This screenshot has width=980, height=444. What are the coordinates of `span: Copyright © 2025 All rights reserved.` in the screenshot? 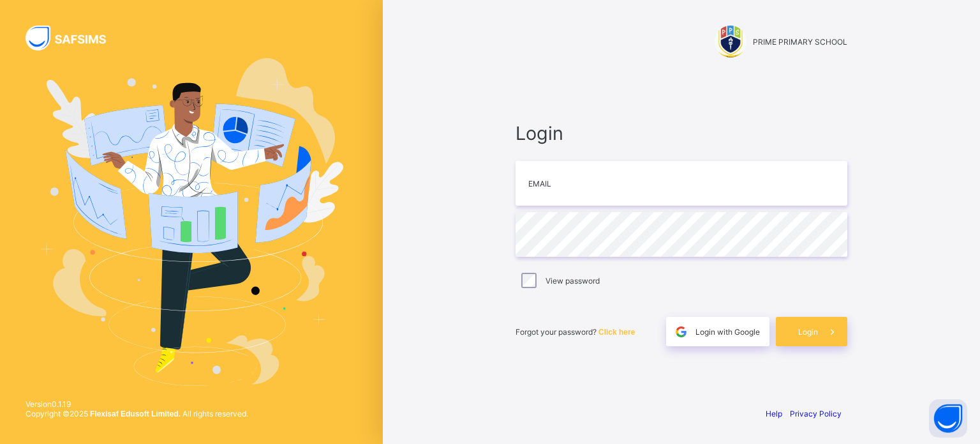 It's located at (136, 413).